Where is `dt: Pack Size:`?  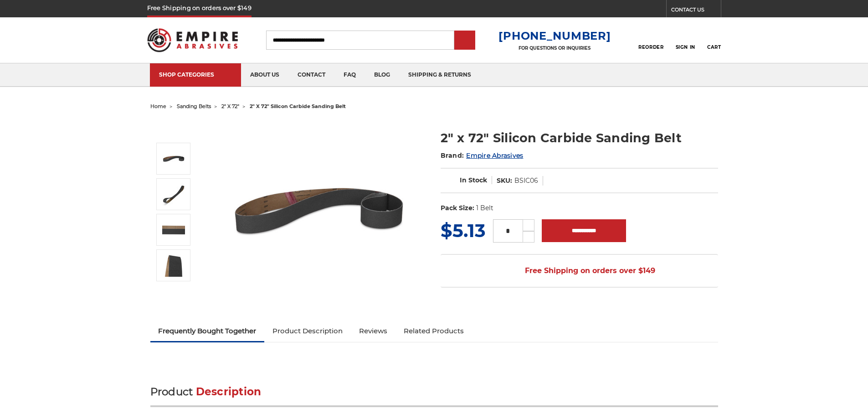
dt: Pack Size: is located at coordinates (458, 208).